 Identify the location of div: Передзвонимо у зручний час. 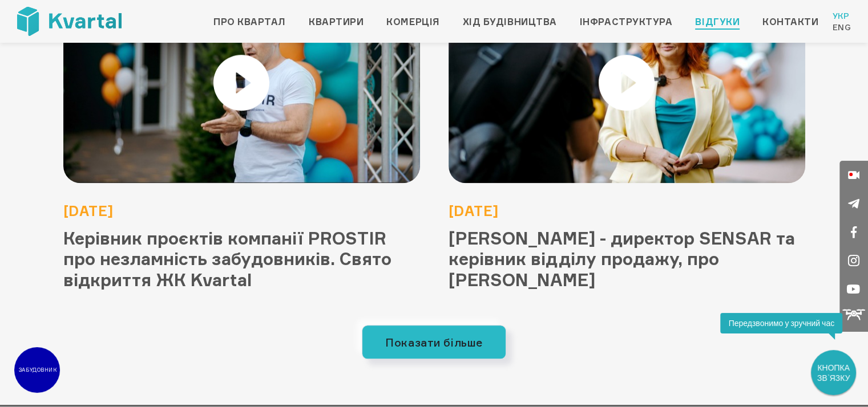
(781, 323).